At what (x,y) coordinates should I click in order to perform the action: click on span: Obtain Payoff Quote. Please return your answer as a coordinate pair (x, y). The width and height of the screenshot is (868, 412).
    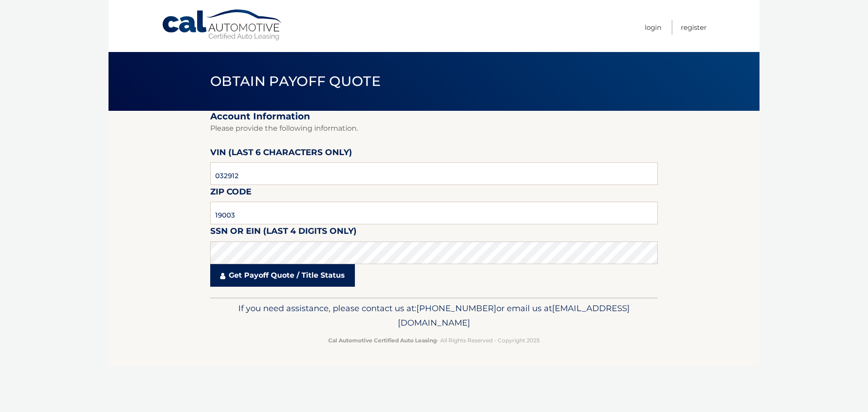
    Looking at the image, I should click on (295, 81).